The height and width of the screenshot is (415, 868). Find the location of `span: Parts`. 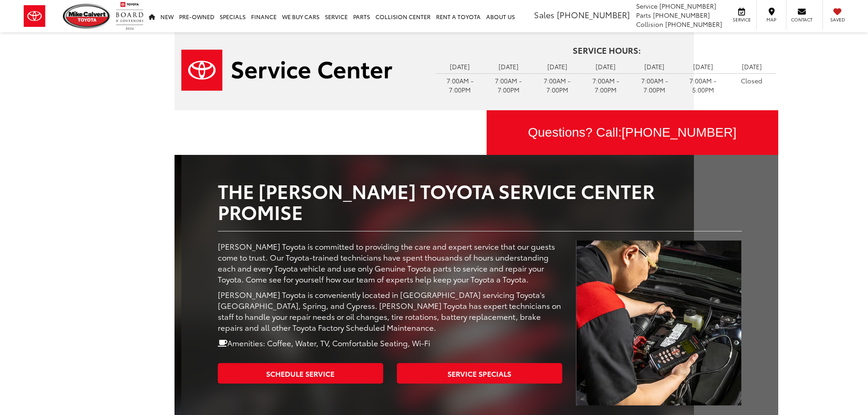

span: Parts is located at coordinates (643, 15).